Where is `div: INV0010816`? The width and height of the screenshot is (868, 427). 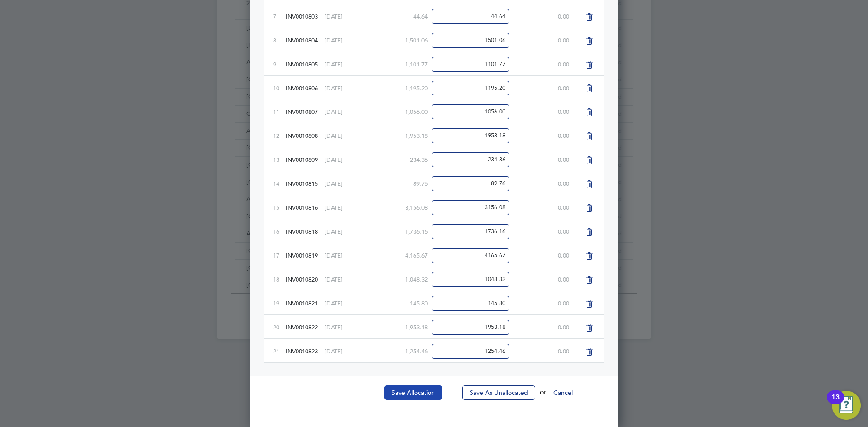 div: INV0010816 is located at coordinates (305, 207).